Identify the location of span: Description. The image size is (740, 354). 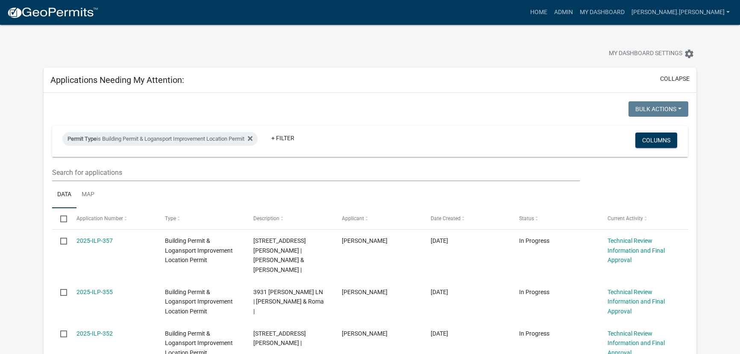
(266, 218).